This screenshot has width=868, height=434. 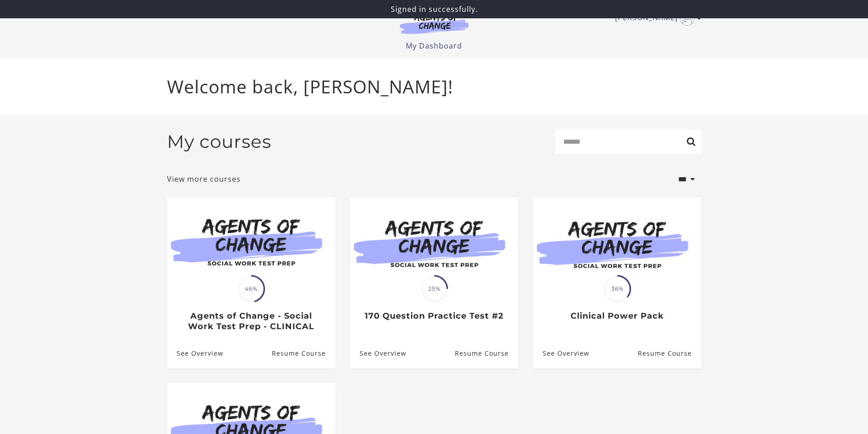 I want to click on span: 36%, so click(x=617, y=289).